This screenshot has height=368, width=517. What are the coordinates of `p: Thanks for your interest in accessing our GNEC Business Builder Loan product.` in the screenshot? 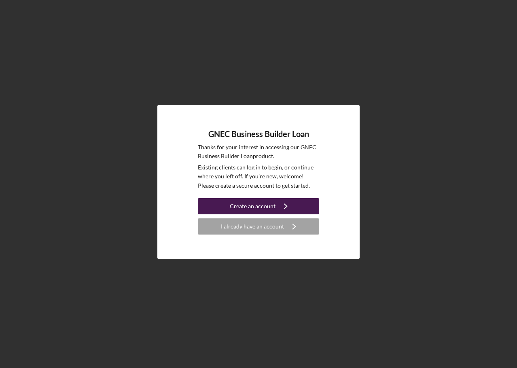 It's located at (258, 152).